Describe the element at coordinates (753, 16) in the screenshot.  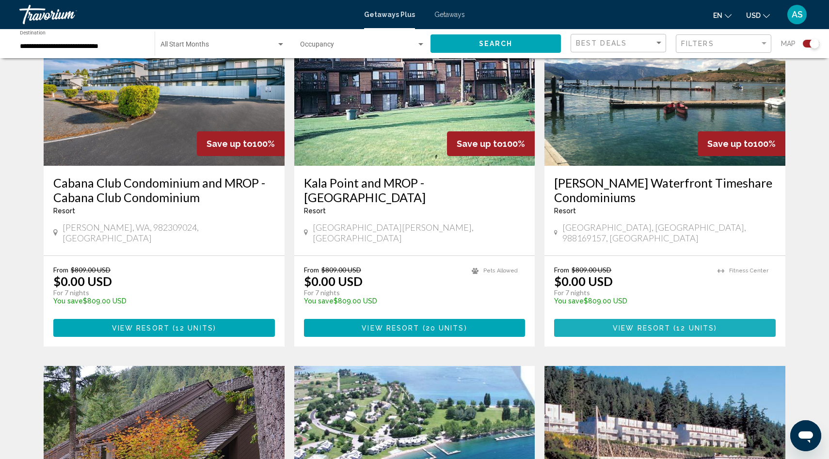
I see `span: USD` at that location.